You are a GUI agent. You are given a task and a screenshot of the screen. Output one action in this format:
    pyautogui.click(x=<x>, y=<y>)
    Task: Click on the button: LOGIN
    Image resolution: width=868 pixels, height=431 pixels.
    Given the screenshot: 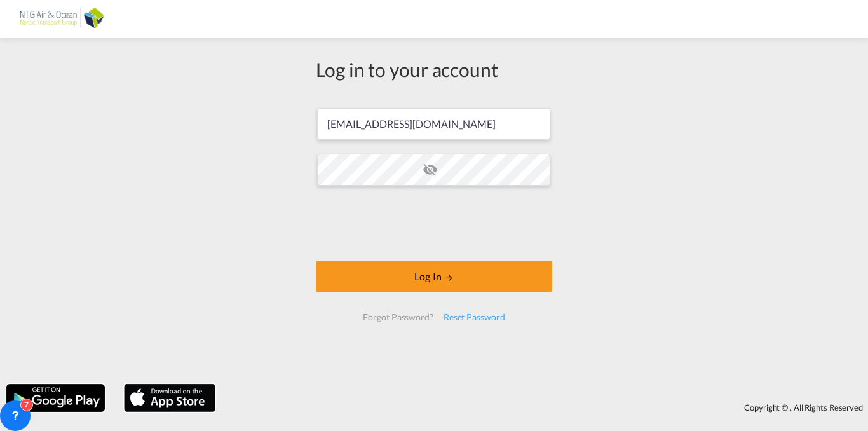 What is the action you would take?
    pyautogui.click(x=434, y=277)
    